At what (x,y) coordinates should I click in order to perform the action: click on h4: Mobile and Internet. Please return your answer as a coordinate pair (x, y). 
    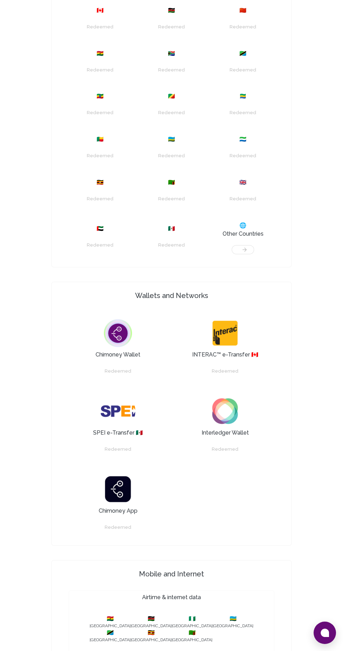
    Looking at the image, I should click on (172, 574).